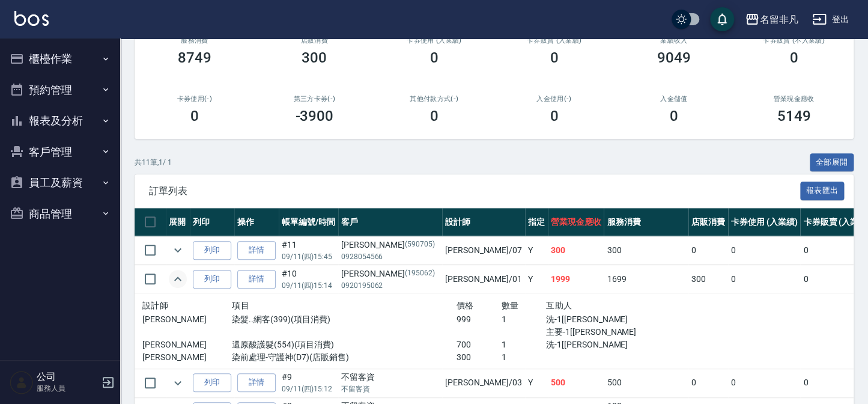  Describe the element at coordinates (674, 58) in the screenshot. I see `h3: 9049` at that location.